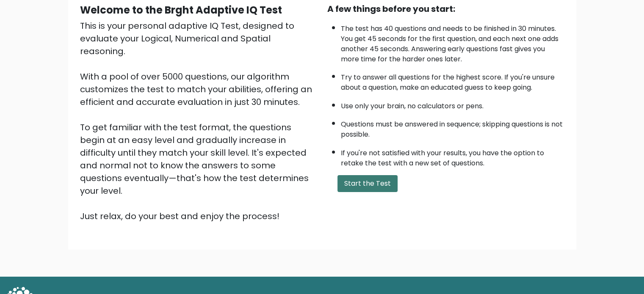 The width and height of the screenshot is (644, 294). I want to click on li: Questions must be answered in sequence; skipping questions is not possible., so click(452, 127).